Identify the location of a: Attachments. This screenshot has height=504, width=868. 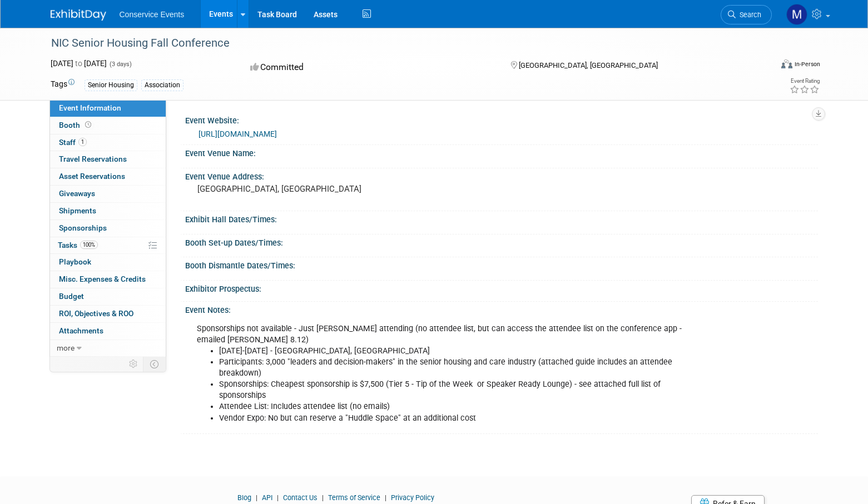
(108, 331).